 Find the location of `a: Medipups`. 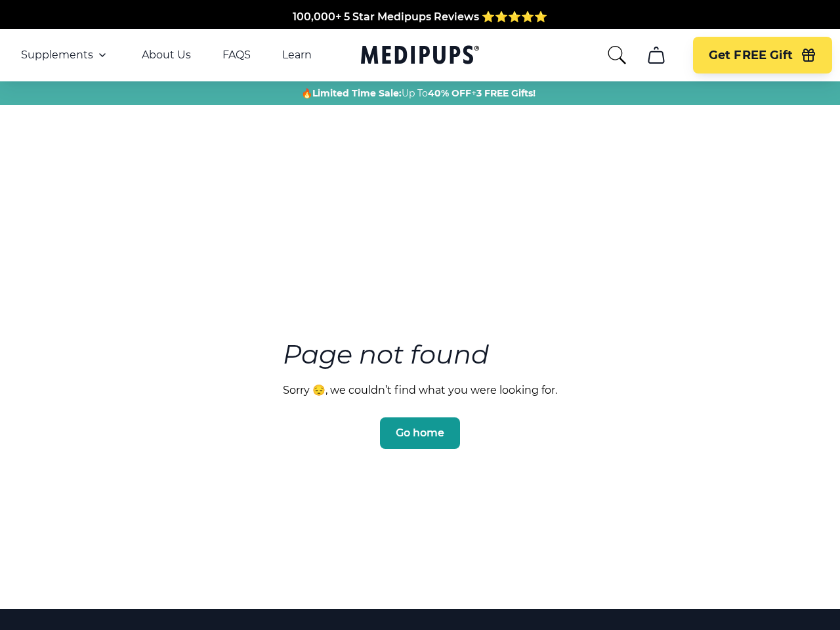

a: Medipups is located at coordinates (420, 56).